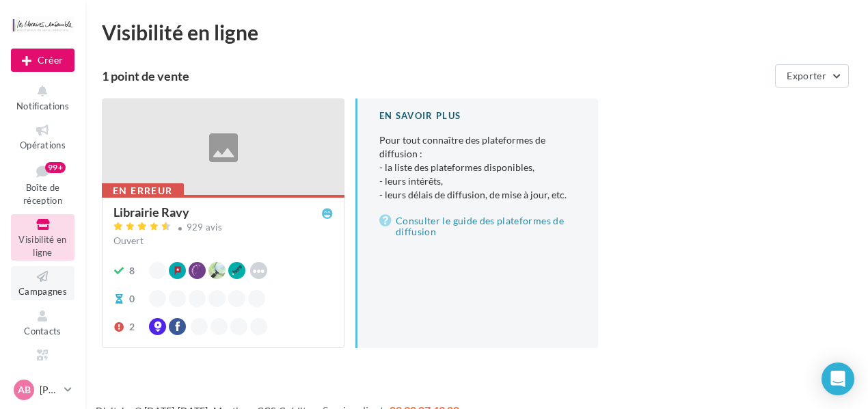 The image size is (868, 409). I want to click on button: Notifications, so click(43, 97).